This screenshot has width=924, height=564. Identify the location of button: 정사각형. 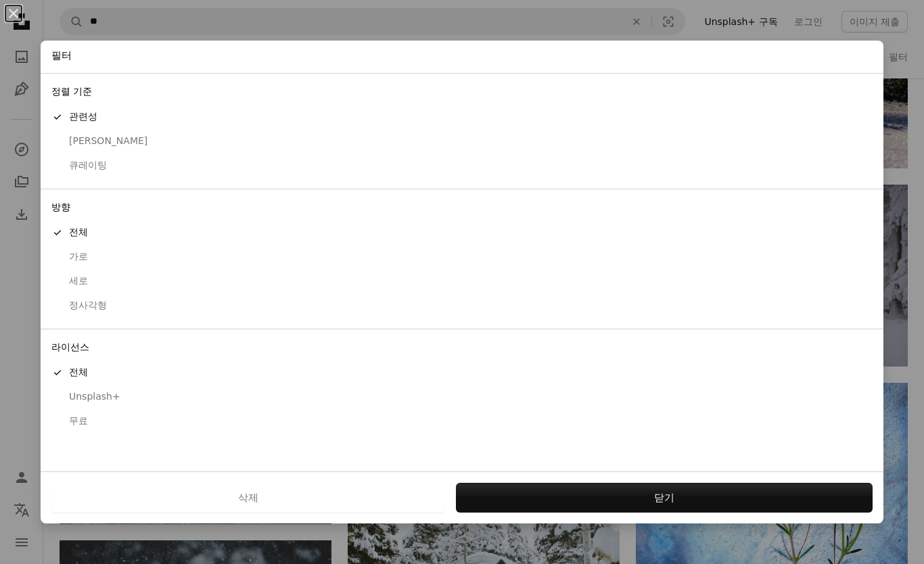
(462, 306).